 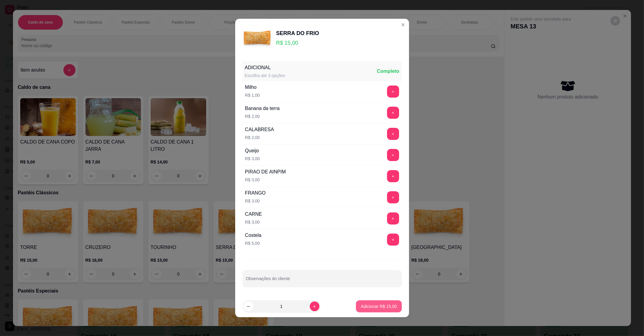 What do you see at coordinates (379, 306) in the screenshot?
I see `p: Adicionar R$ 15,00` at bounding box center [379, 306].